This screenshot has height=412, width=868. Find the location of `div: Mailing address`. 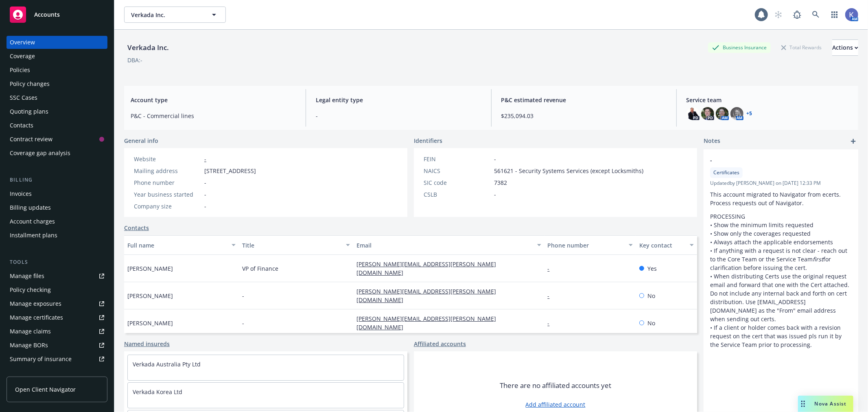

div: Mailing address is located at coordinates (168, 170).